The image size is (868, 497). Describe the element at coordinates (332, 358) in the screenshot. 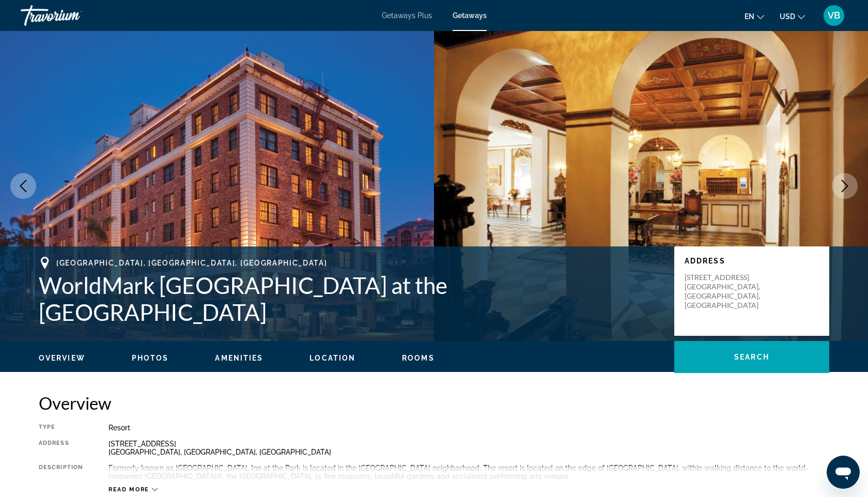

I see `button: Location` at that location.